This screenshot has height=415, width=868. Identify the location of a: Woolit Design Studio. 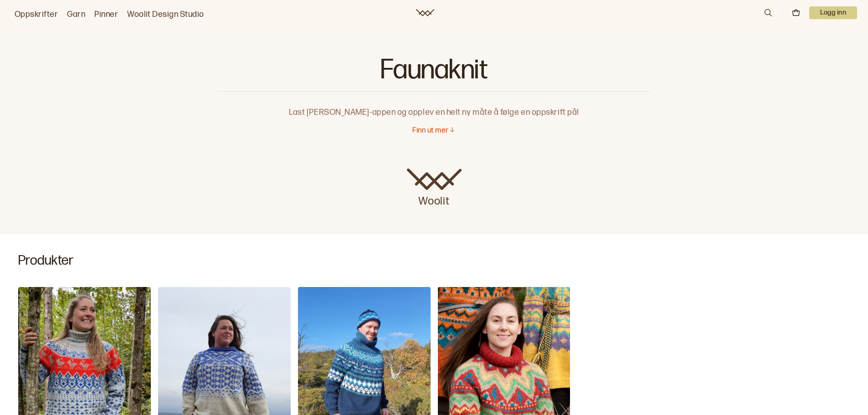
(166, 15).